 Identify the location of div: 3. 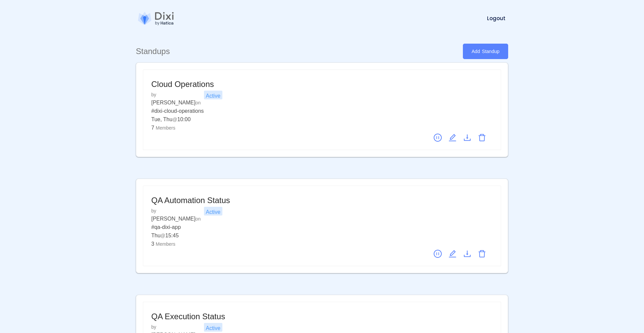
(322, 244).